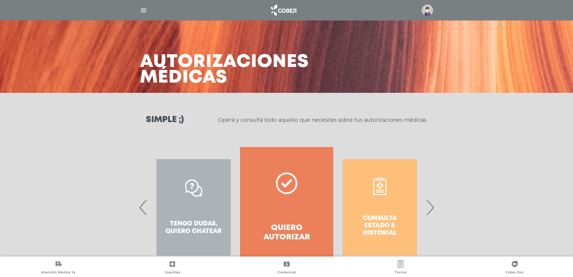 The height and width of the screenshot is (277, 573). Describe the element at coordinates (286, 267) in the screenshot. I see `a: Credencial` at that location.